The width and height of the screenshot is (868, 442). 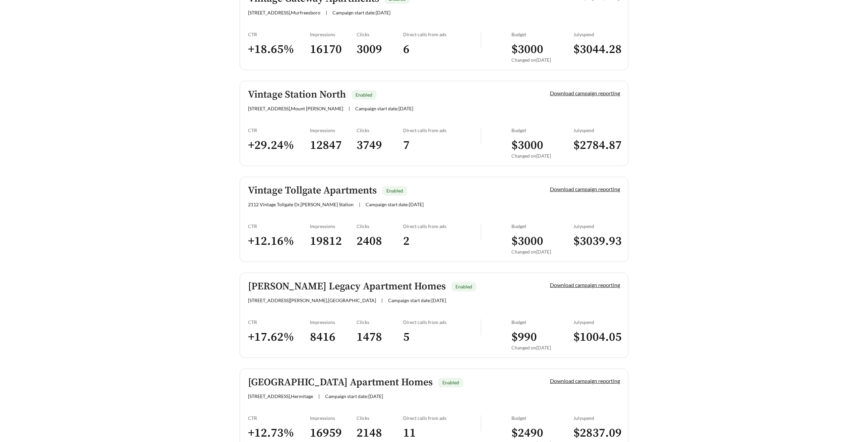 I want to click on h3: 1478, so click(x=380, y=337).